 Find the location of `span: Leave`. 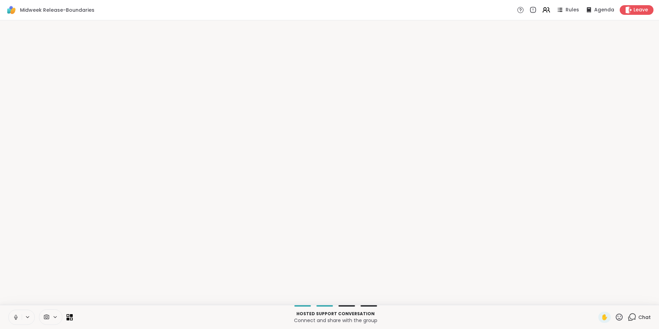

span: Leave is located at coordinates (641, 10).